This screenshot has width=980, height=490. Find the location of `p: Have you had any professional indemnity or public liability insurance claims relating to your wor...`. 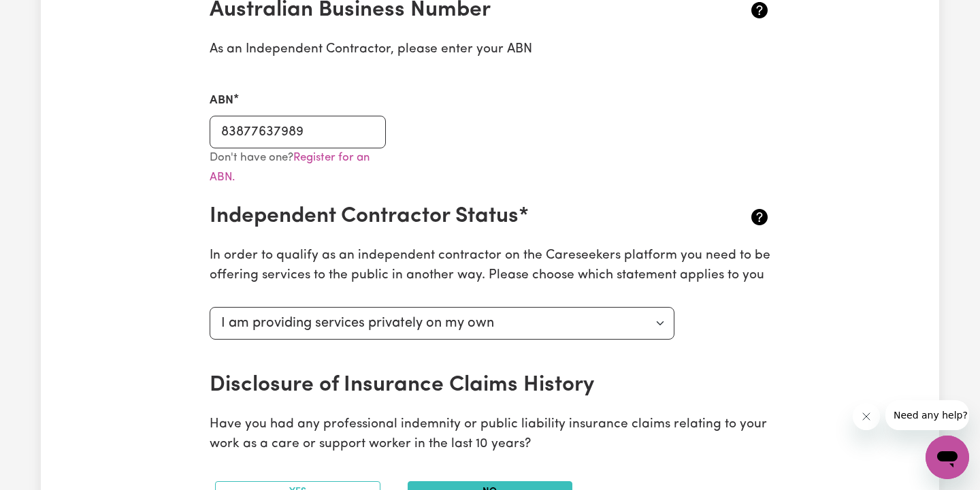

p: Have you had any professional indemnity or public liability insurance claims relating to your wor... is located at coordinates (490, 435).